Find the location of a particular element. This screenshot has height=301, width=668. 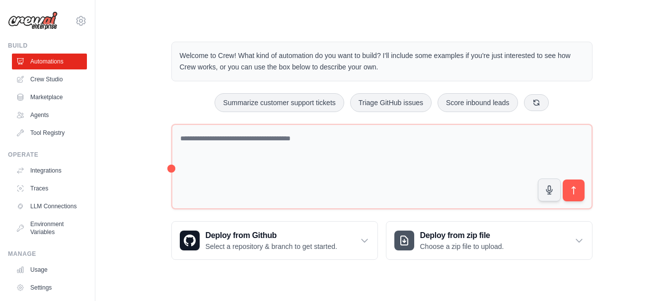

div: Chat Widget is located at coordinates (643, 278).